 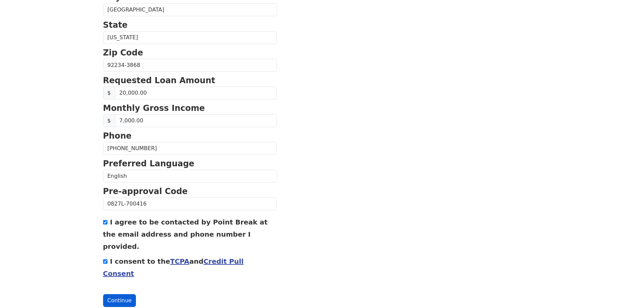 I want to click on strong: Phone, so click(x=117, y=136).